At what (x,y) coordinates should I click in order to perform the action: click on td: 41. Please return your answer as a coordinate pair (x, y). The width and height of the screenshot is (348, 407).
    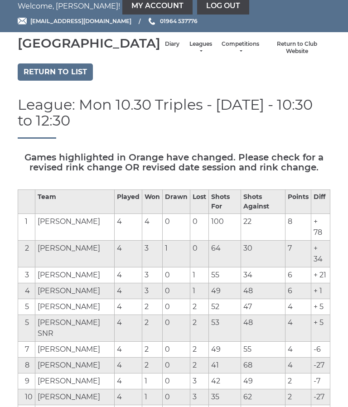
    Looking at the image, I should click on (225, 365).